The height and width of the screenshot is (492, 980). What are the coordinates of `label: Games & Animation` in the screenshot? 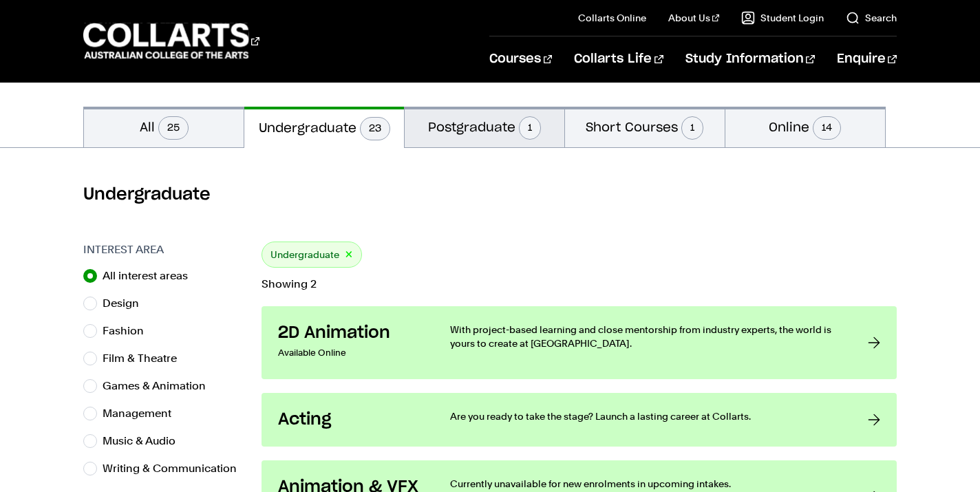 It's located at (160, 386).